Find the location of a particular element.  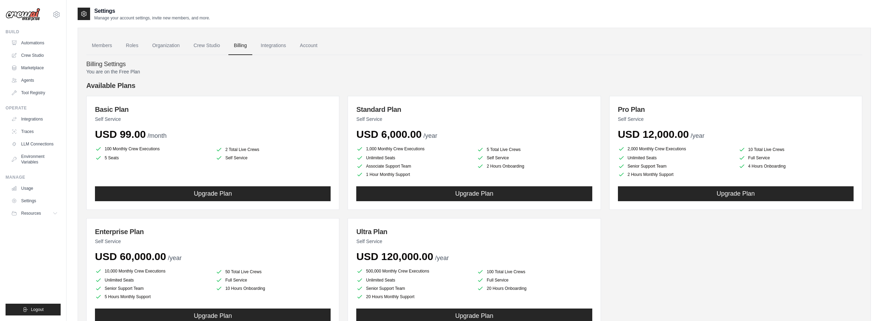

a: Settings is located at coordinates (34, 201).